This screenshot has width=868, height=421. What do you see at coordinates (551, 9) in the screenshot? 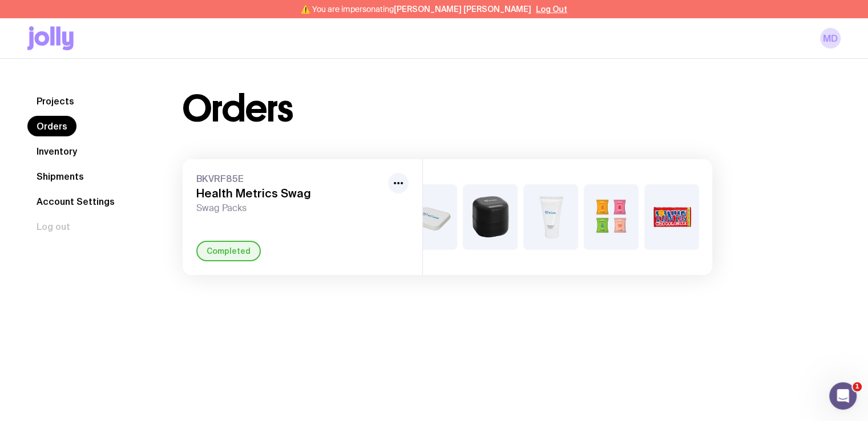
I see `button: Log Out` at bounding box center [551, 9].